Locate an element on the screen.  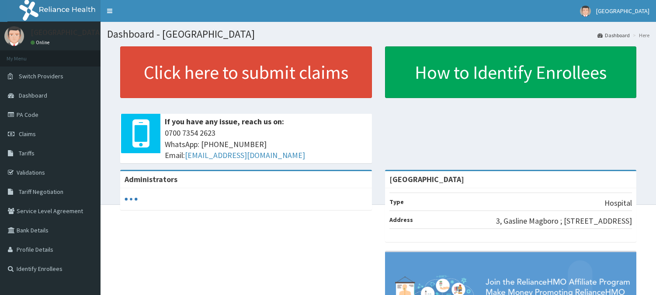
a: Dashboard is located at coordinates (614, 35).